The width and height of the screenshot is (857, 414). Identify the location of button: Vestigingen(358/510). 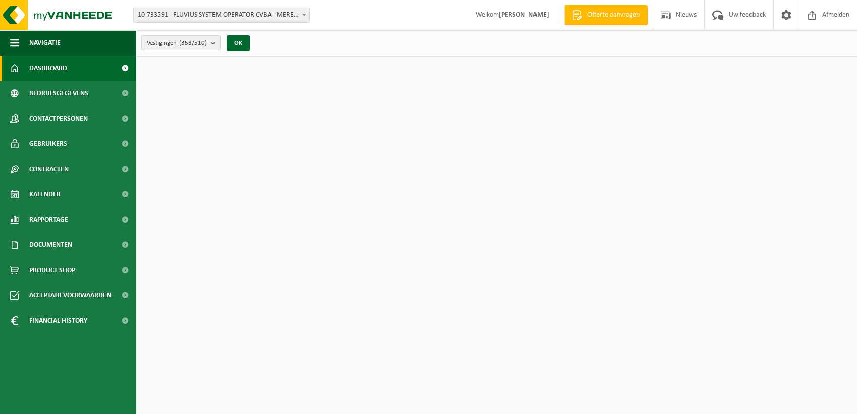
(181, 43).